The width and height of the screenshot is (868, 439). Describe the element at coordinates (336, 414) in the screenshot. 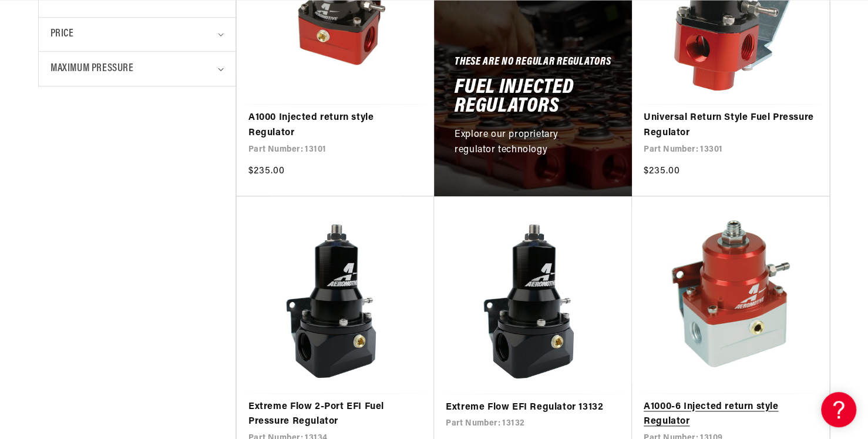

I see `a: Extreme Flow 2-Port EFI Fuel Pressure Regulator` at that location.